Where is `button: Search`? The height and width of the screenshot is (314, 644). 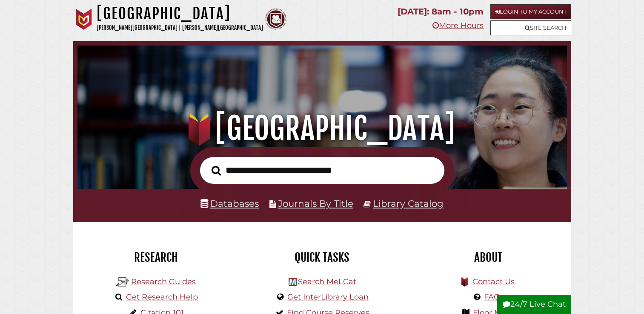 button: Search is located at coordinates (216, 171).